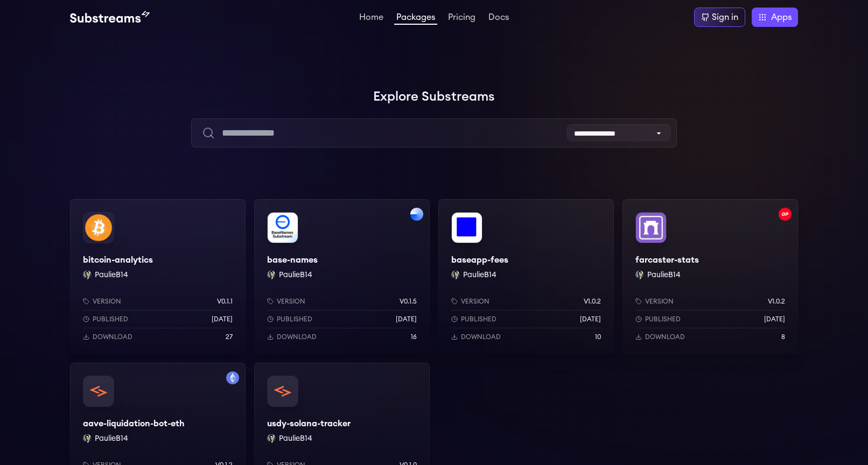  I want to click on a: Pricing, so click(461, 18).